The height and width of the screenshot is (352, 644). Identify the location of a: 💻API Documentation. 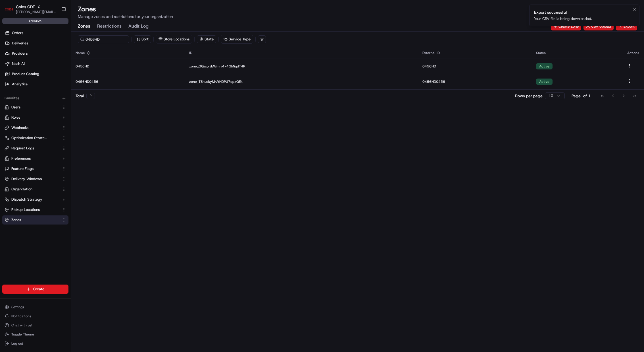
(70, 85).